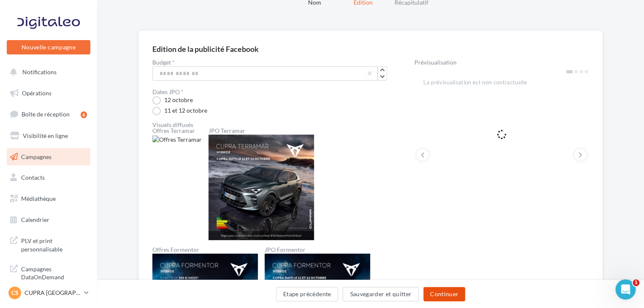  What do you see at coordinates (205, 250) in the screenshot?
I see `label: Offres Formentor` at bounding box center [205, 250].